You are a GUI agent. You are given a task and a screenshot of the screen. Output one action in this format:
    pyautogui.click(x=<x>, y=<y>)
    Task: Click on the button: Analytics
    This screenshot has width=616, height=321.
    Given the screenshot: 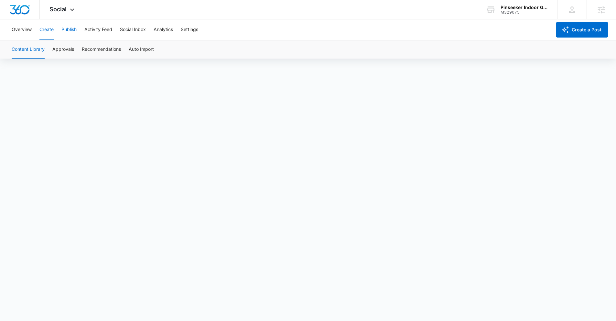 What is the action you would take?
    pyautogui.click(x=163, y=30)
    